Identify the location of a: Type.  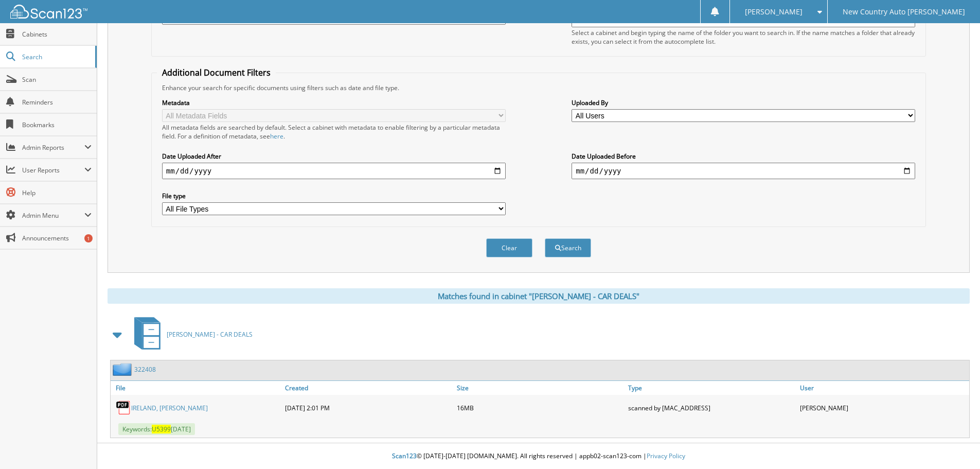
(712, 388).